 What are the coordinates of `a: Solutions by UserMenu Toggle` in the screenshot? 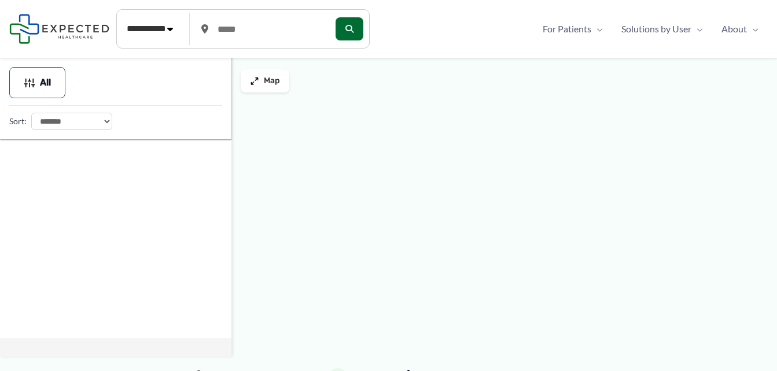 It's located at (662, 29).